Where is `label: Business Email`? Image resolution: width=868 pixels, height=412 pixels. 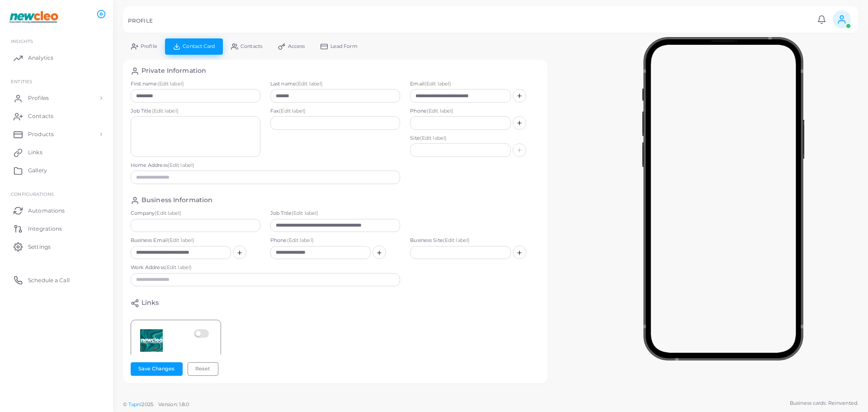
label: Business Email is located at coordinates (196, 240).